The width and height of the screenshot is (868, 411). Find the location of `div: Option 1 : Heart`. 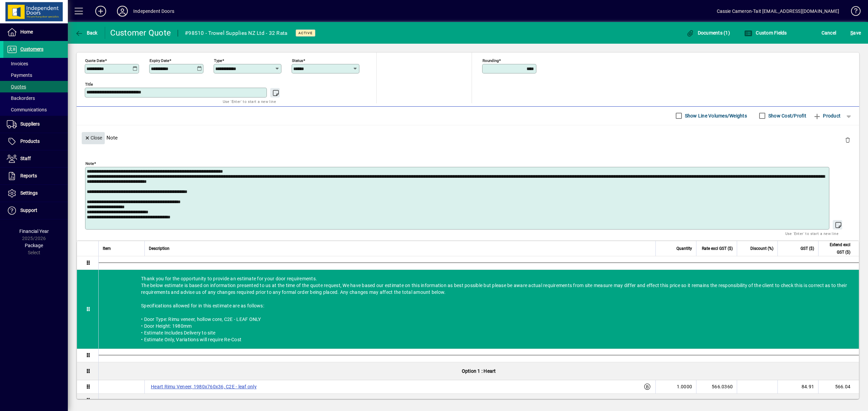

div: Option 1 : Heart is located at coordinates (479, 371).